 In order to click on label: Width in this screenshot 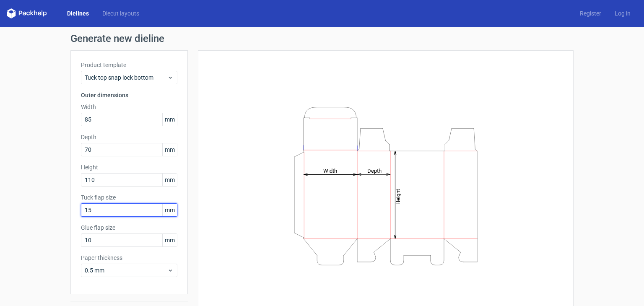, I will do `click(129, 107)`.